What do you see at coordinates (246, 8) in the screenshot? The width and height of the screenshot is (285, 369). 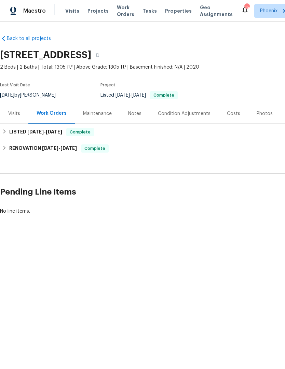 I see `div: 35` at bounding box center [246, 8].